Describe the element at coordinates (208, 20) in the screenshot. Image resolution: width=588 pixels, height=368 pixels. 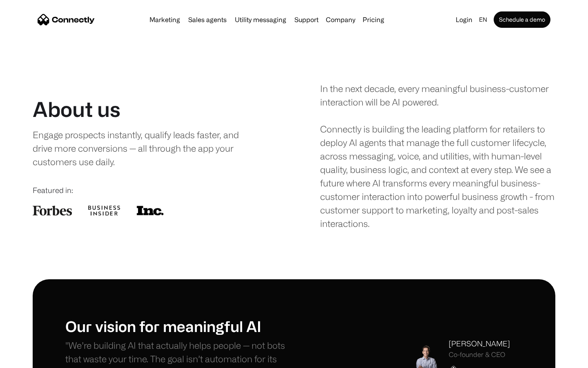
I see `a: Sales agents` at that location.